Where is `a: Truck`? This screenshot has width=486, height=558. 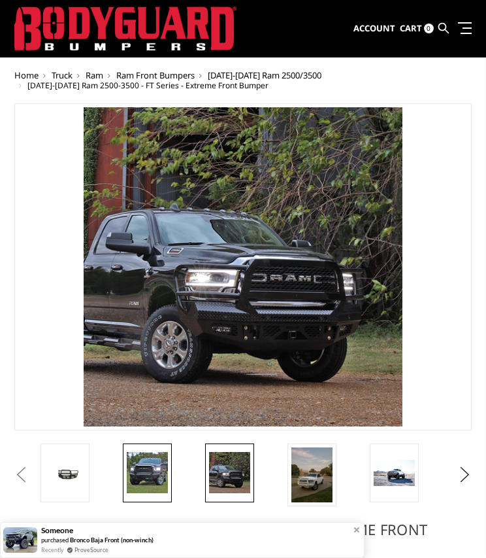
a: Truck is located at coordinates (62, 75).